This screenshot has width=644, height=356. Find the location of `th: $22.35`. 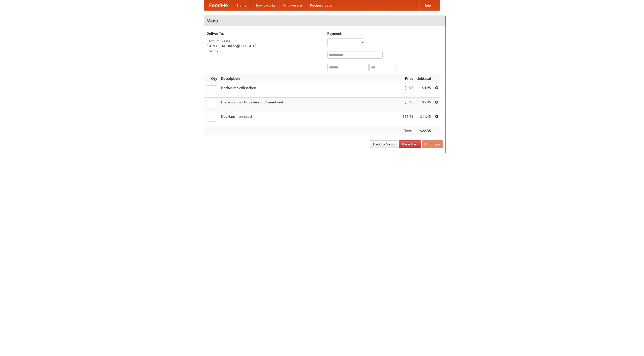

th: $22.35 is located at coordinates (424, 131).